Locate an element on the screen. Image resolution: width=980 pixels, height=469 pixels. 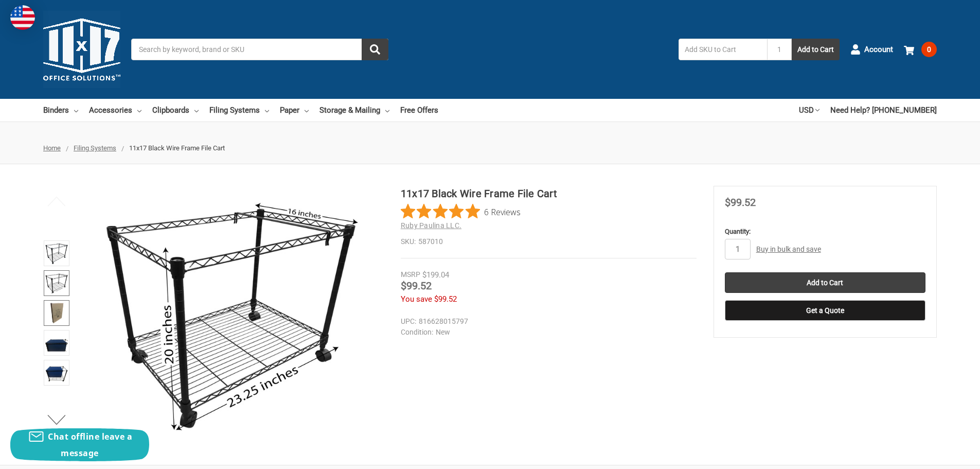
label: Quantity: is located at coordinates (825, 231).